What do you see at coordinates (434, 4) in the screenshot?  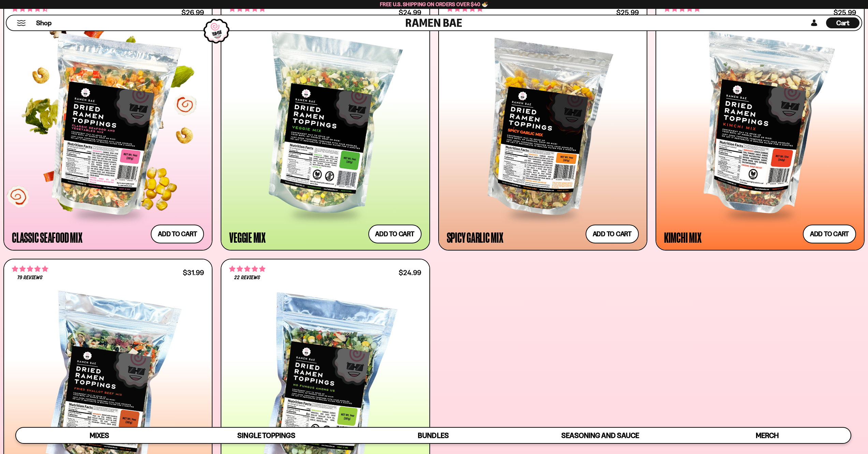 I see `span: Free U.S. Shipping on Orders over $40 🍜` at bounding box center [434, 4].